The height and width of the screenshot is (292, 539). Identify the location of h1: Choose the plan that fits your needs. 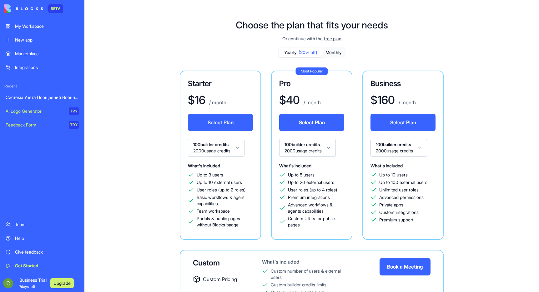
(312, 25).